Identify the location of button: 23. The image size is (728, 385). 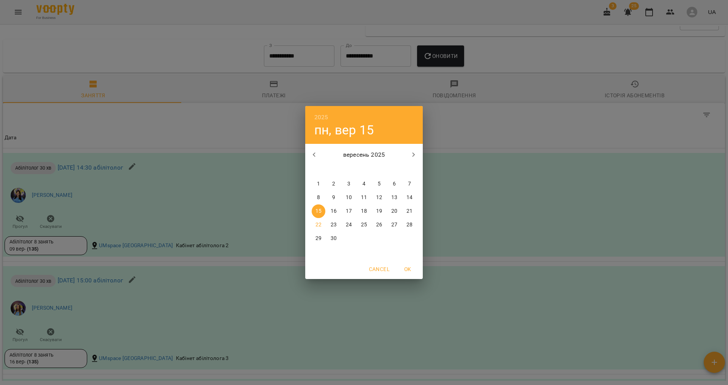
(334, 225).